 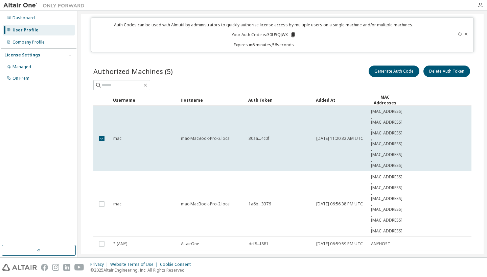 I want to click on div: On Prem, so click(x=21, y=78).